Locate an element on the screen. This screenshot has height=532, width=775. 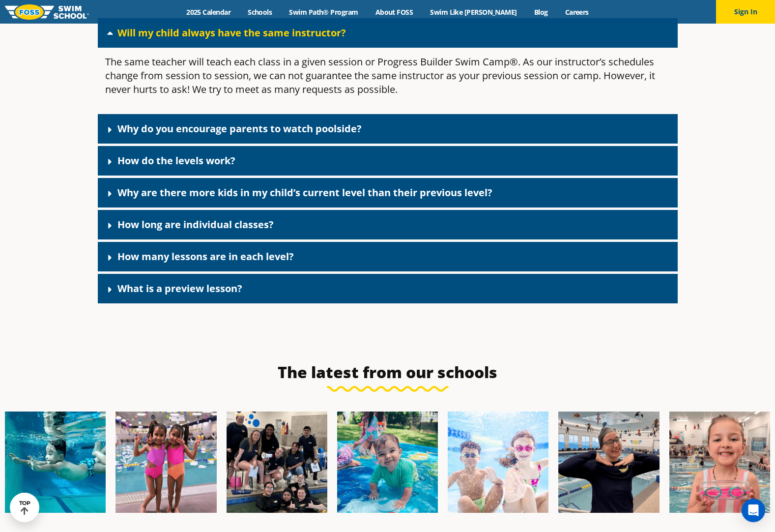
a: 2025 Calendar is located at coordinates (208, 12).